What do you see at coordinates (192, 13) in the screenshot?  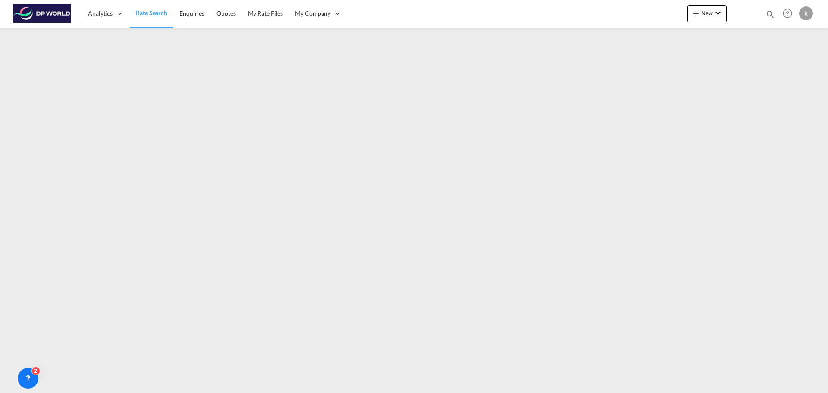 I see `span: Enquiries` at bounding box center [192, 13].